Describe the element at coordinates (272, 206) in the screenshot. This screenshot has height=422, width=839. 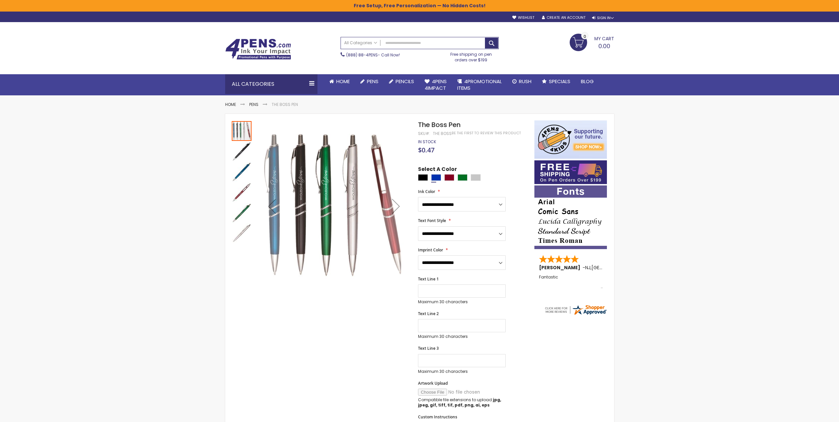
I see `div: Previous` at that location.